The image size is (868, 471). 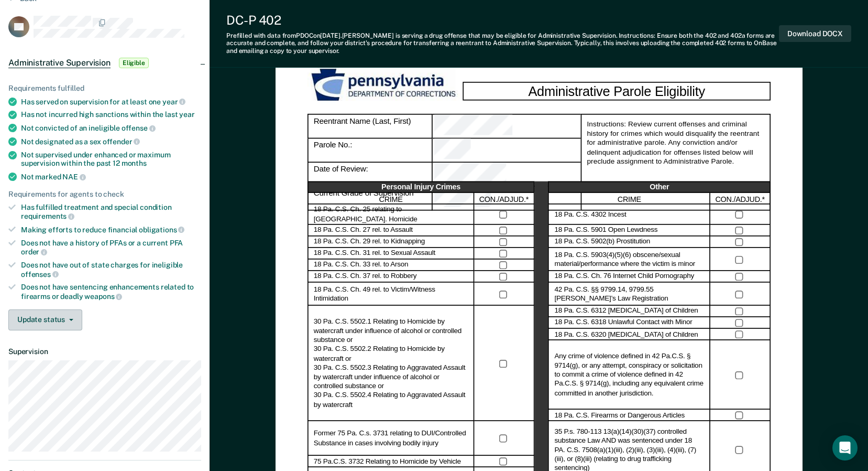 I want to click on span: Administrative Supervision, so click(x=59, y=63).